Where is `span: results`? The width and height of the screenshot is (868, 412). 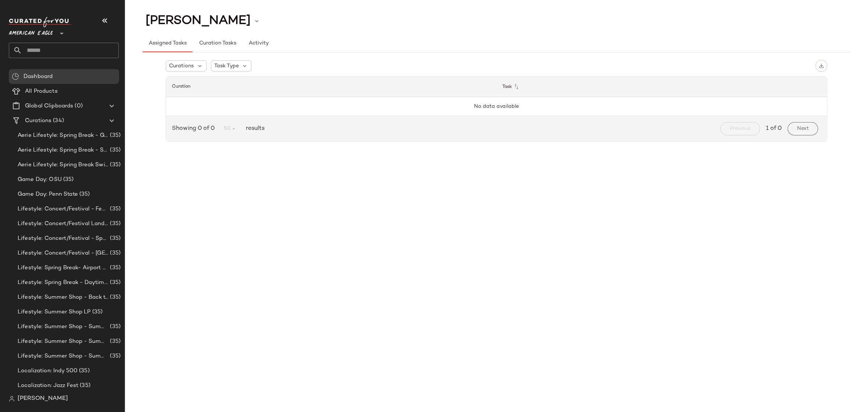
span: results is located at coordinates (253, 129).